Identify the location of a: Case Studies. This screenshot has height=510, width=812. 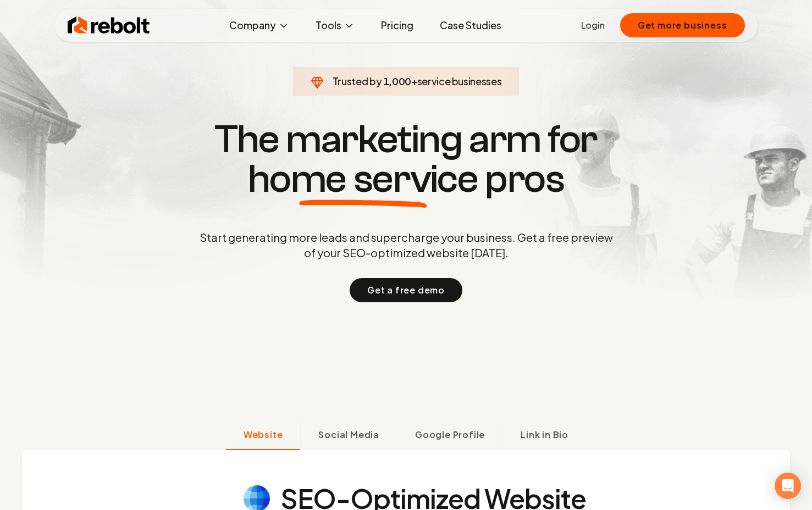
(470, 25).